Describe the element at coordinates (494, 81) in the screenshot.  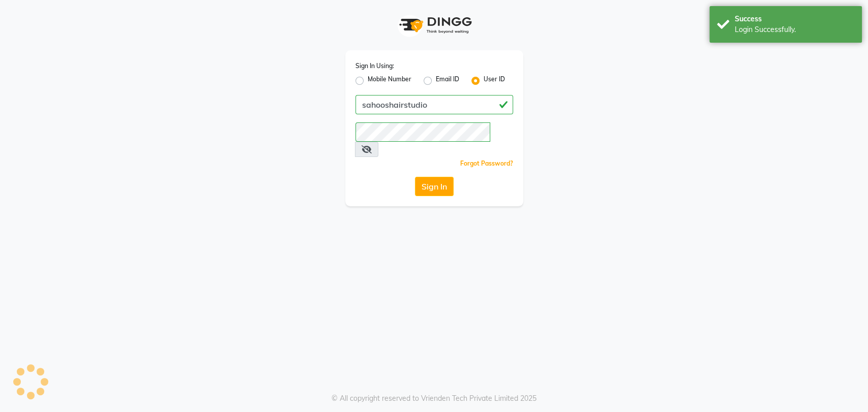
I see `label: User ID` at that location.